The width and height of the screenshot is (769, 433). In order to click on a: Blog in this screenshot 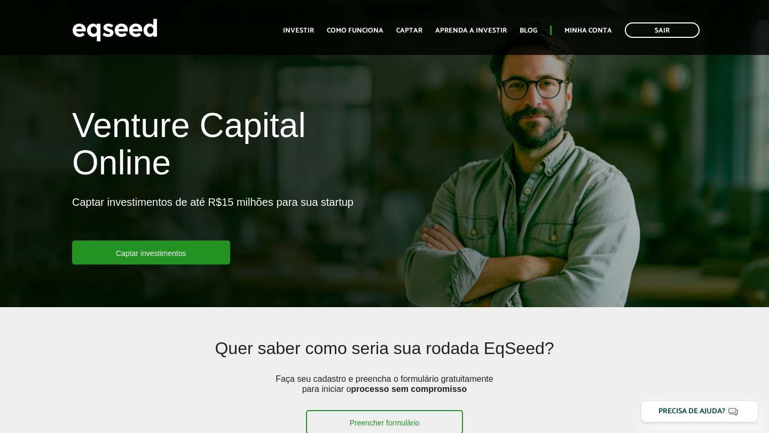, I will do `click(528, 30)`.